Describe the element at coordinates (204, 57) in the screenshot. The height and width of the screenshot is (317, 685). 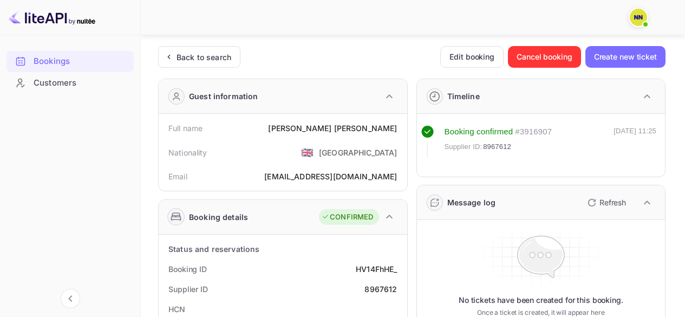
I see `div: Back to search` at that location.